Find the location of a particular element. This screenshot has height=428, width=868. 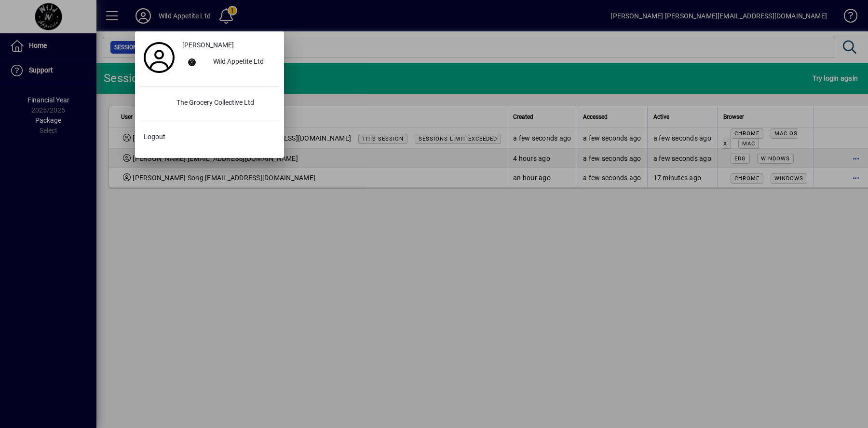

div: The Grocery Collective Ltd is located at coordinates (223, 103).